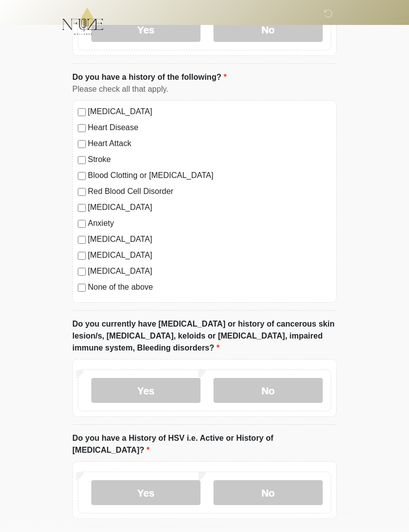  I want to click on label: Anxiety, so click(209, 224).